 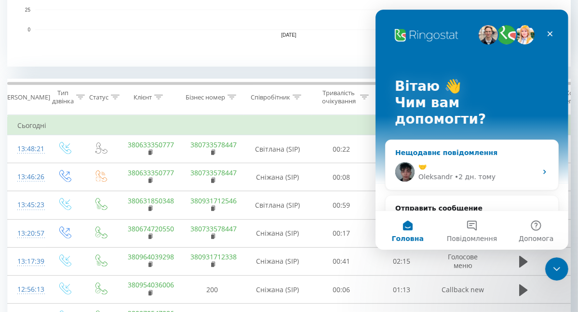 I want to click on div: • 2 дн. тому, so click(x=99, y=167).